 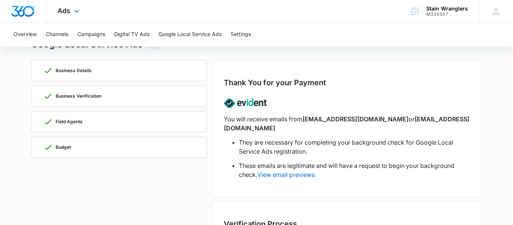 What do you see at coordinates (119, 71) in the screenshot?
I see `a: Business Details` at bounding box center [119, 71].